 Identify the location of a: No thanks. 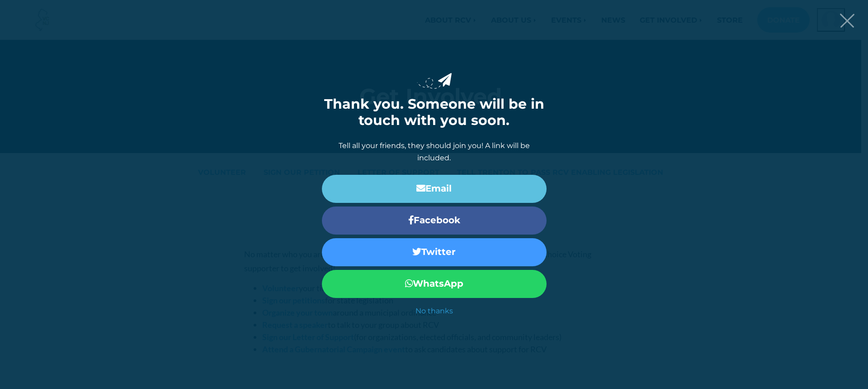
(434, 311).